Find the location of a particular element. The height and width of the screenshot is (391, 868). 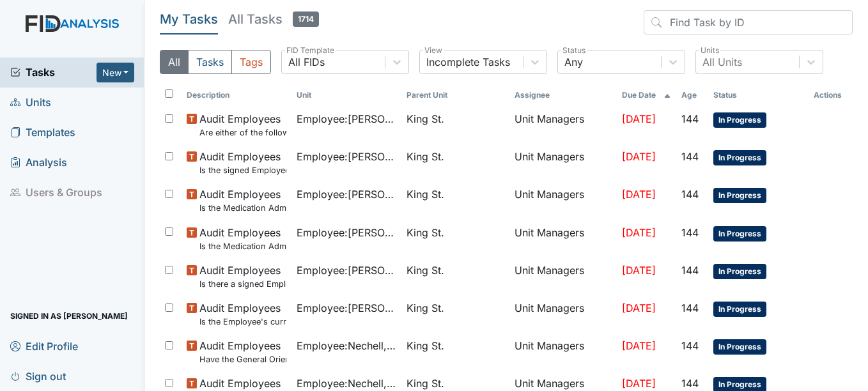

span: Sign out is located at coordinates (38, 377).